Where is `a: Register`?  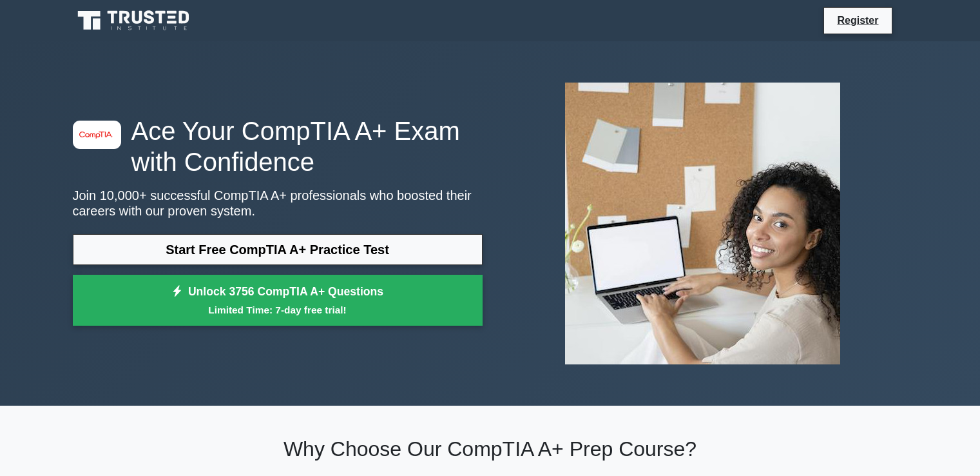
a: Register is located at coordinates (858, 20).